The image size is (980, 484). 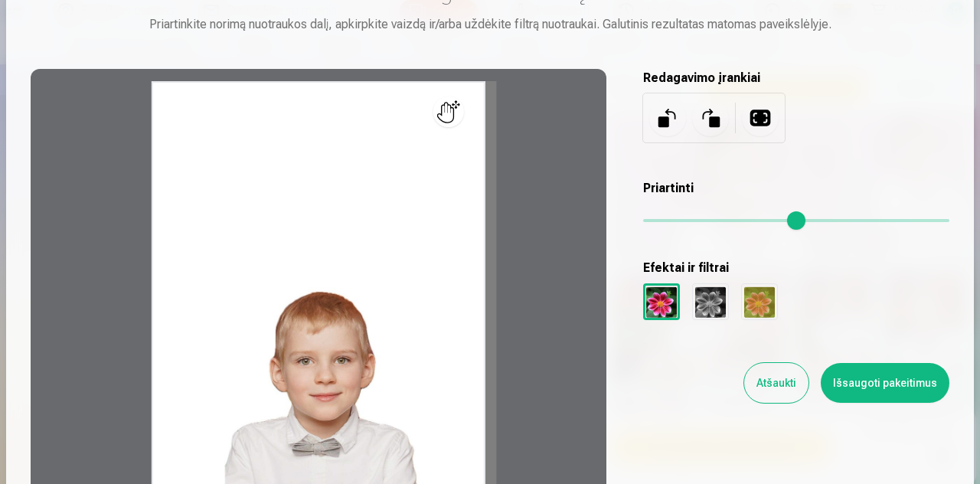 I want to click on h5: Efektai ir filtrai, so click(x=796, y=268).